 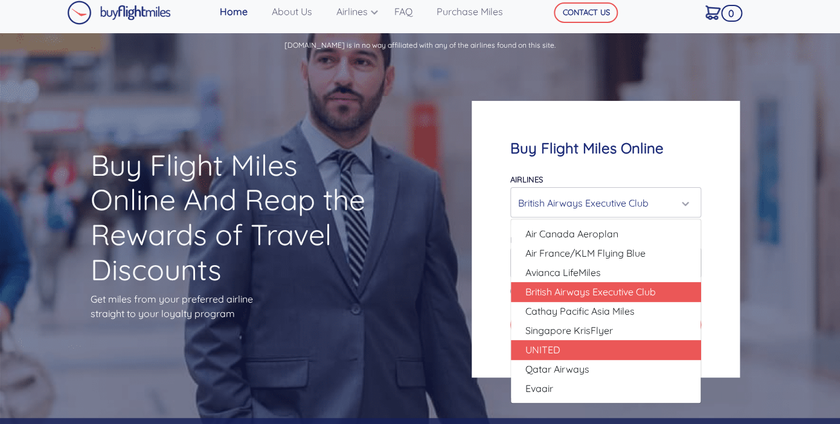 What do you see at coordinates (539, 388) in the screenshot?
I see `span: Evaair` at bounding box center [539, 388].